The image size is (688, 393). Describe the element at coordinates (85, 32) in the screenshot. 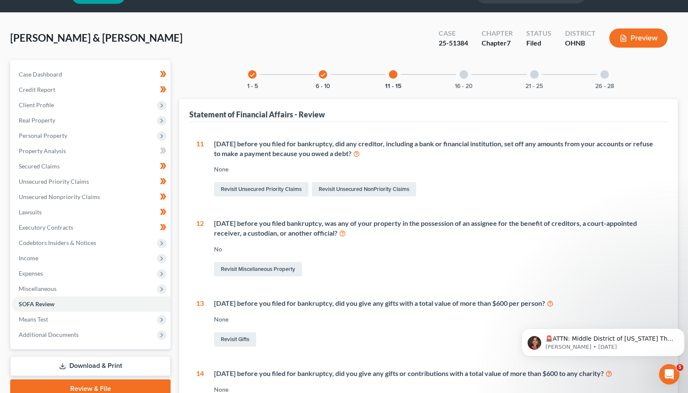

I see `div: message notification from Katie, 5d ago. 🚨ATTN: Middle District of Florida The court has added a ...` at that location.